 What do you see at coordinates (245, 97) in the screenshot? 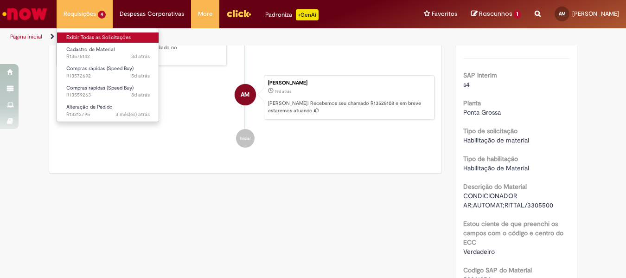
I see `li: Alexandre Lima Monteiro` at bounding box center [245, 97].